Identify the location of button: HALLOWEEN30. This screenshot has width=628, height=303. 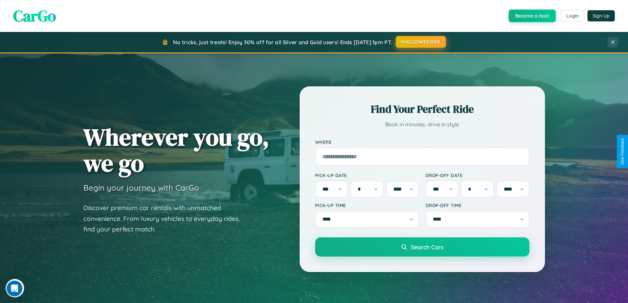
(421, 42).